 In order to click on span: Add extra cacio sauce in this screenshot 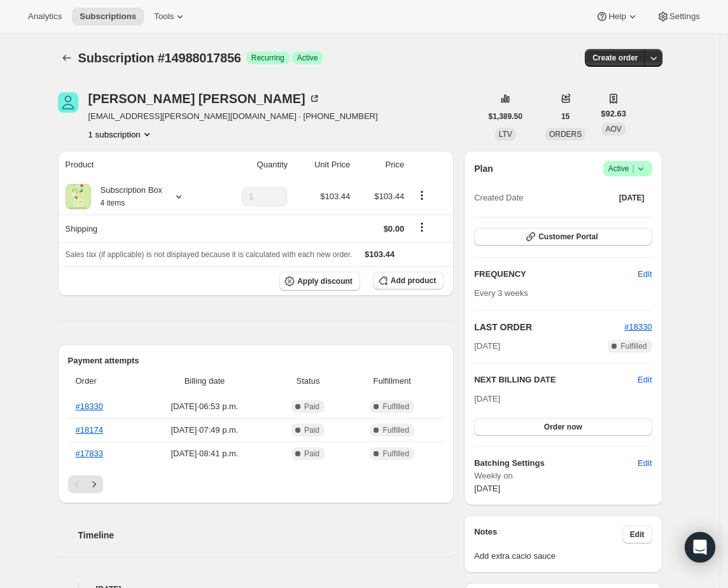, I will do `click(562, 556)`.